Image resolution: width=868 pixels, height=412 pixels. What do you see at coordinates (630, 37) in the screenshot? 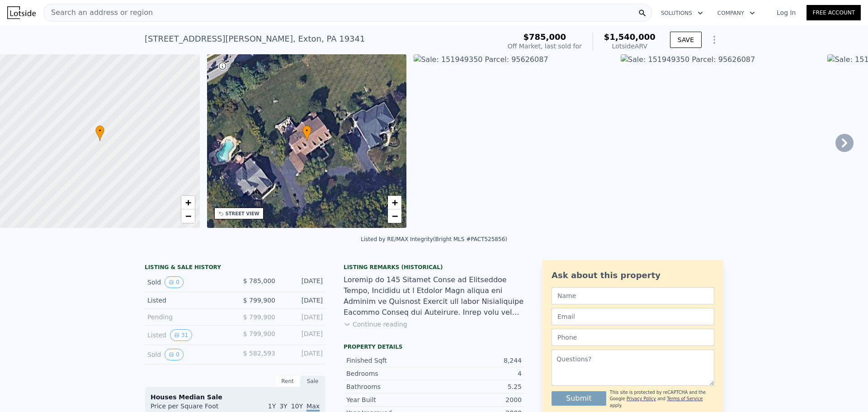
I see `span: $1,540,000` at bounding box center [630, 37].